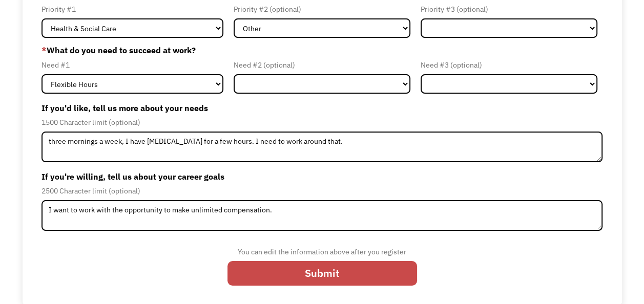 This screenshot has width=644, height=304. I want to click on div: Priority #1, so click(132, 9).